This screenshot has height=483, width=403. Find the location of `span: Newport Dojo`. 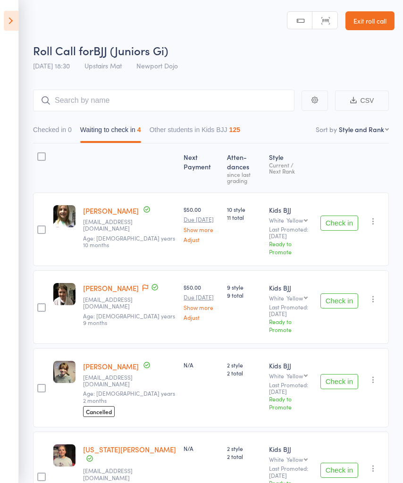

span: Newport Dojo is located at coordinates (157, 66).